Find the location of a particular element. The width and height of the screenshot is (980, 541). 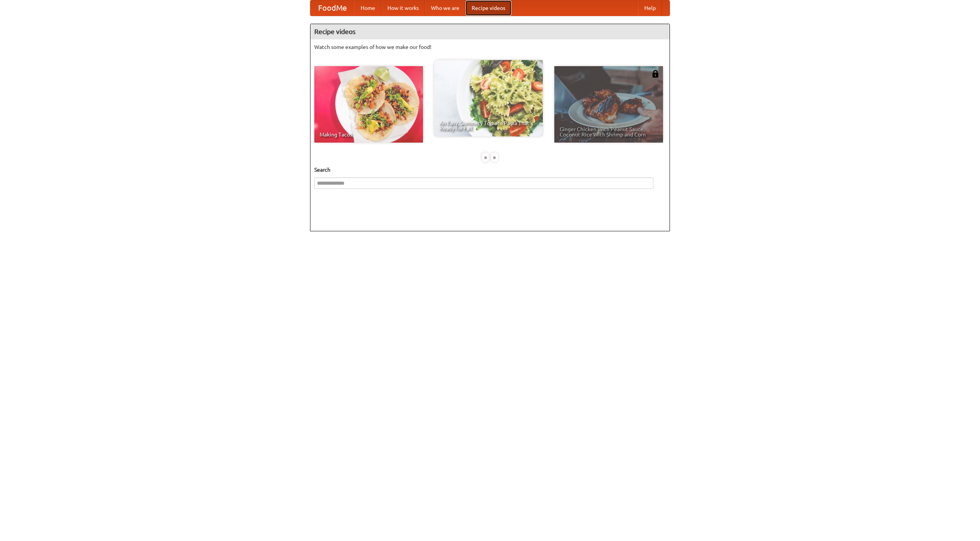

a: Home is located at coordinates (368, 8).